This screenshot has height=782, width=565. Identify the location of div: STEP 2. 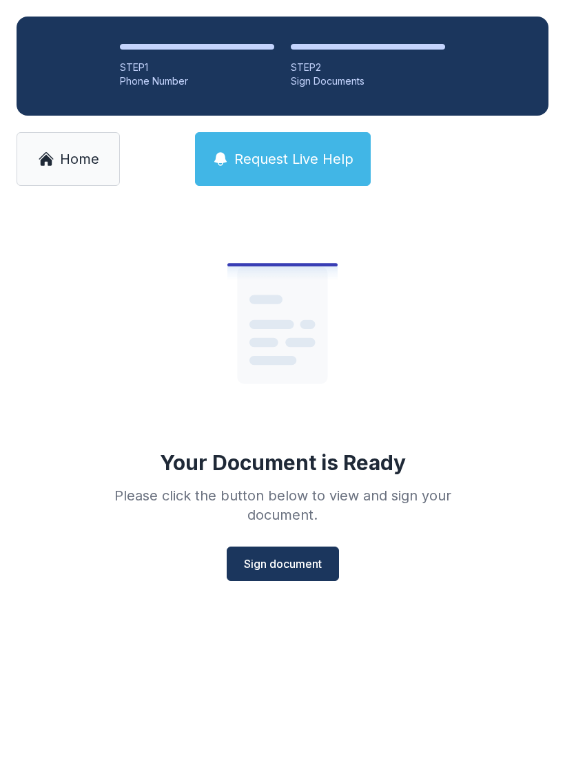
(368, 67).